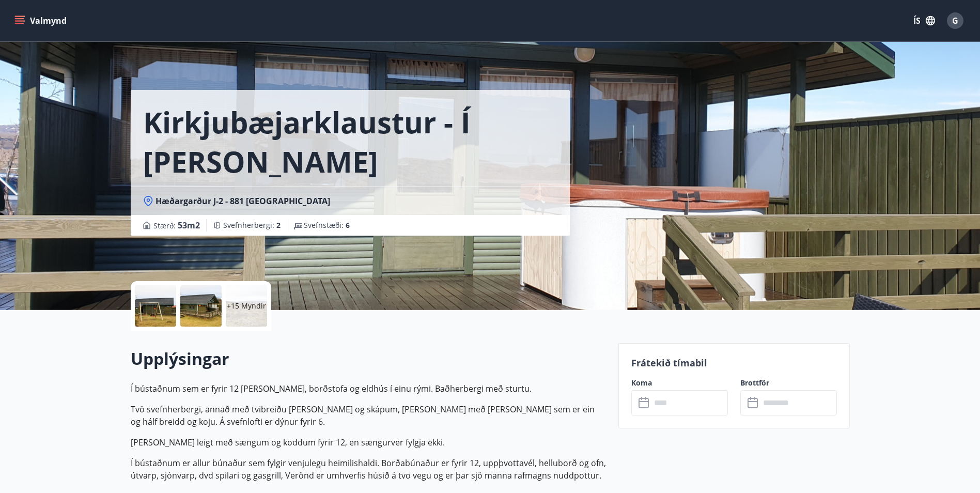  What do you see at coordinates (734, 363) in the screenshot?
I see `p: Frátekið tímabil` at bounding box center [734, 363].